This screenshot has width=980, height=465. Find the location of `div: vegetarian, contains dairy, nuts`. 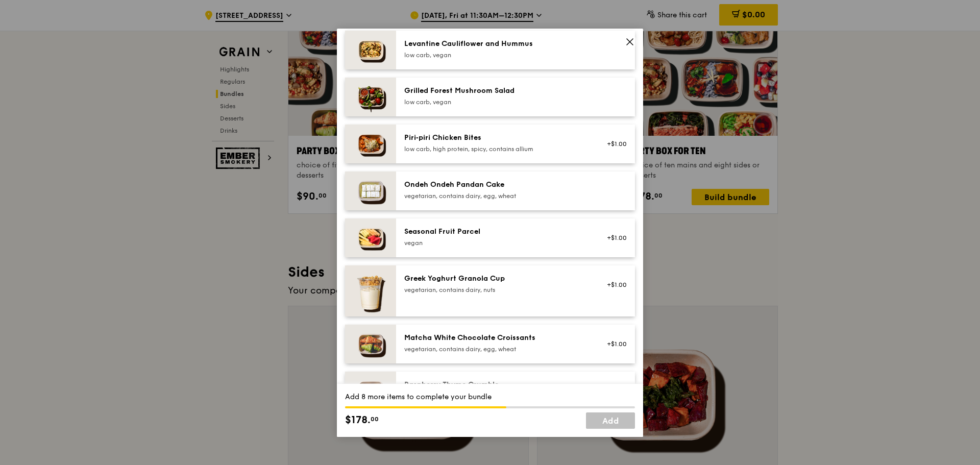

div: vegetarian, contains dairy, nuts is located at coordinates (496, 290).